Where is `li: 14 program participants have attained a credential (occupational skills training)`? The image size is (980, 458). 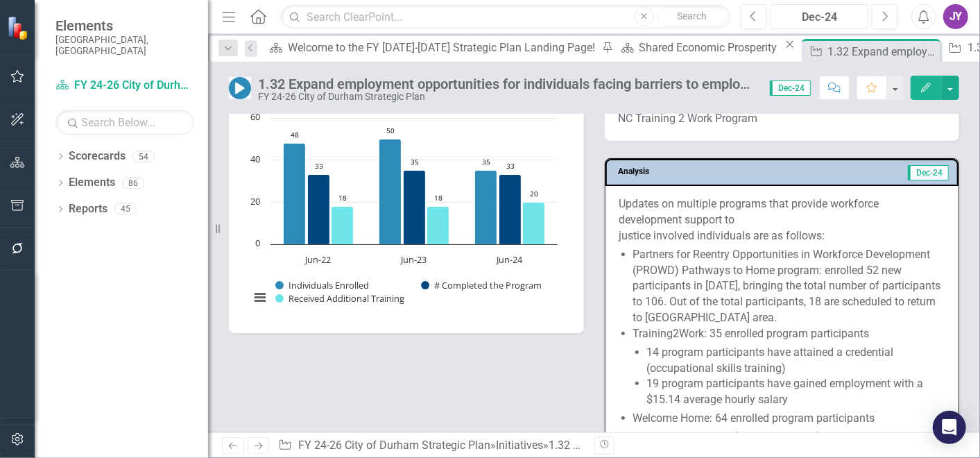
li: 14 program participants have attained a credential (occupational skills training) is located at coordinates (796, 361).